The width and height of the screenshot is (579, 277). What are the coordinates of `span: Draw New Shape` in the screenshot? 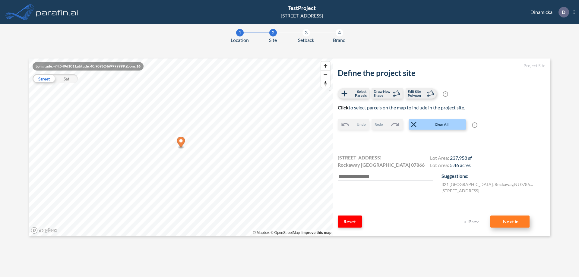 It's located at (382, 93).